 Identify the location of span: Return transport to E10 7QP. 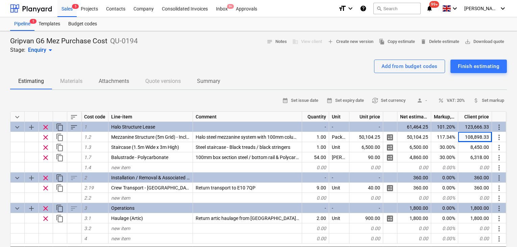
(226, 188).